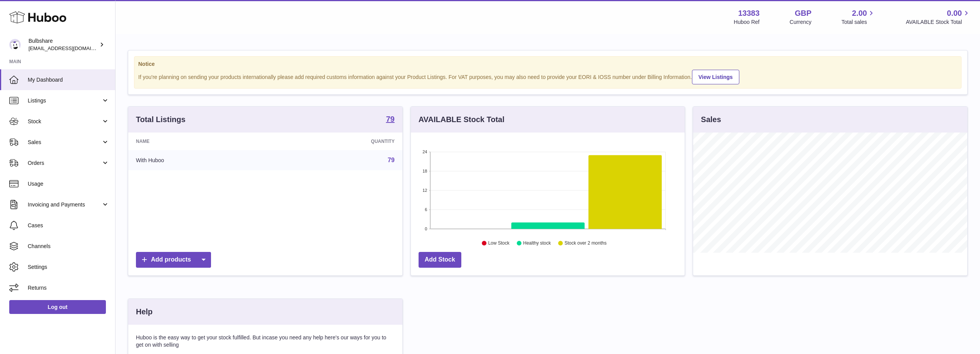 Image resolution: width=980 pixels, height=354 pixels. Describe the element at coordinates (64, 142) in the screenshot. I see `span: Sales` at that location.